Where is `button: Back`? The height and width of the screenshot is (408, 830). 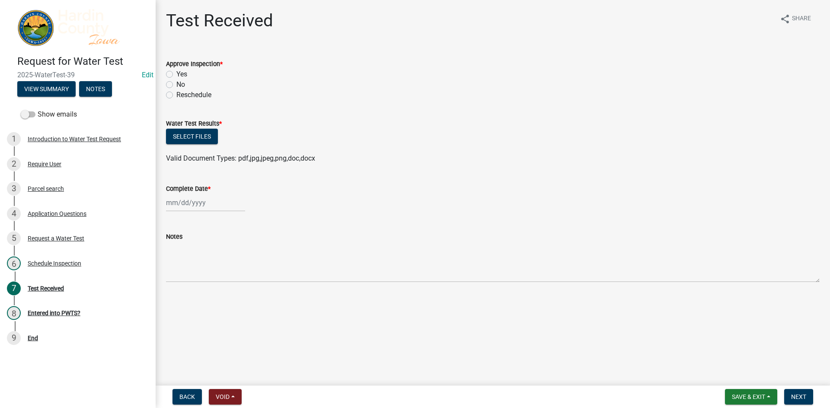 button: Back is located at coordinates (187, 397).